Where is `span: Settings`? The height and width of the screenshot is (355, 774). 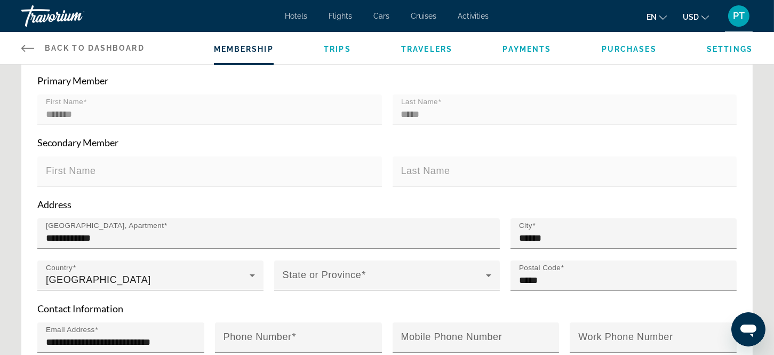 span: Settings is located at coordinates (730, 49).